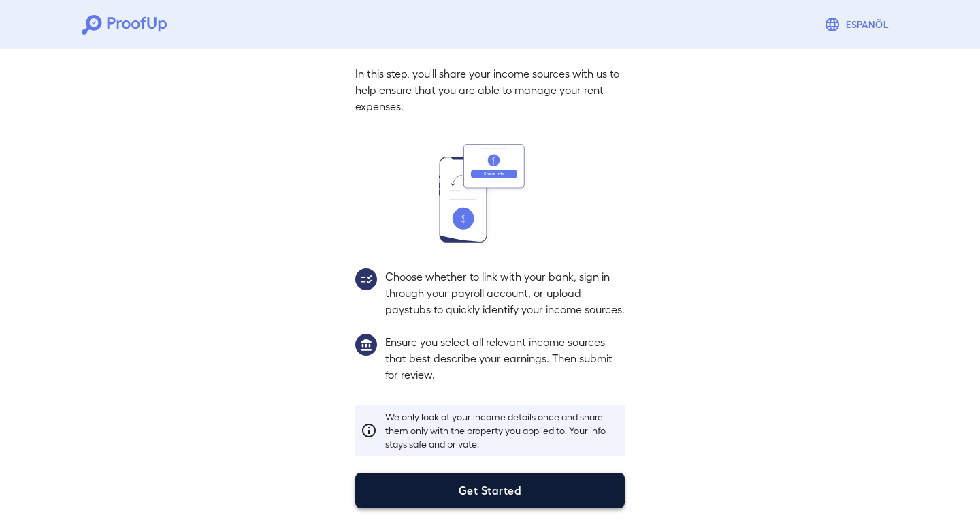 This screenshot has width=980, height=530. I want to click on img: transfer_money.svg, so click(490, 193).